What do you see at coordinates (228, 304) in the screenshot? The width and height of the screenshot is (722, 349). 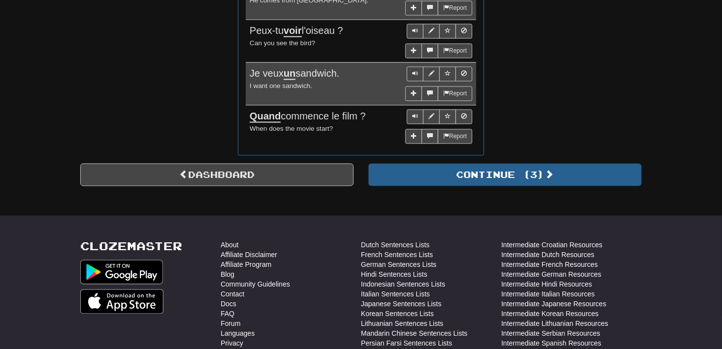 I see `a: Docs` at bounding box center [228, 304].